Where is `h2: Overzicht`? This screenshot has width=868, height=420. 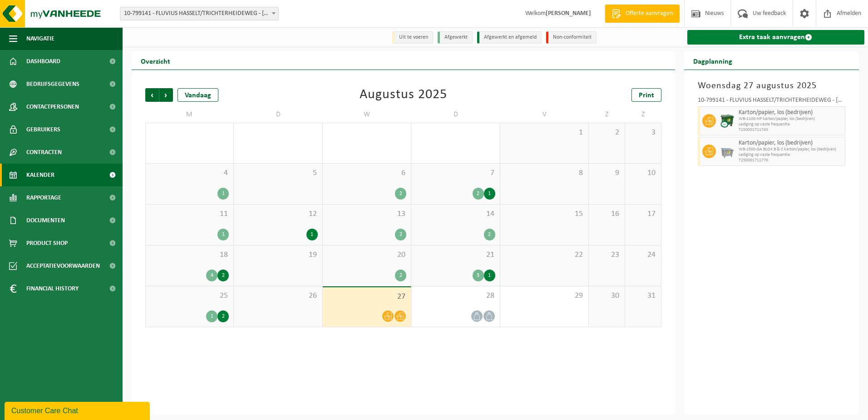
h2: Overzicht is located at coordinates (155, 61).